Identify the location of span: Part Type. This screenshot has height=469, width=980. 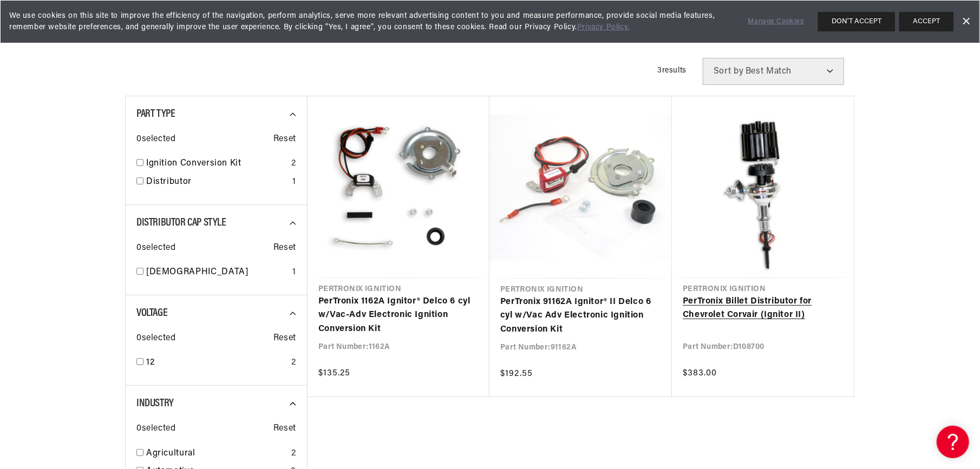
(155, 114).